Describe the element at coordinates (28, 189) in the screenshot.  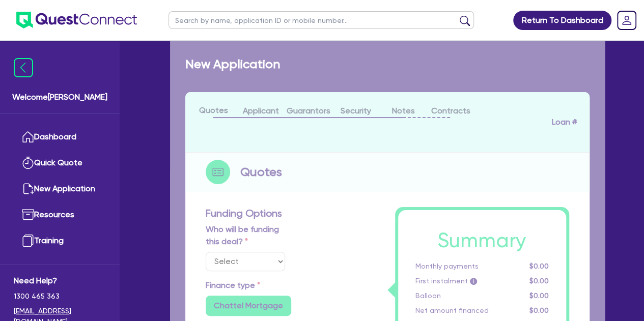
I see `img: new-application` at that location.